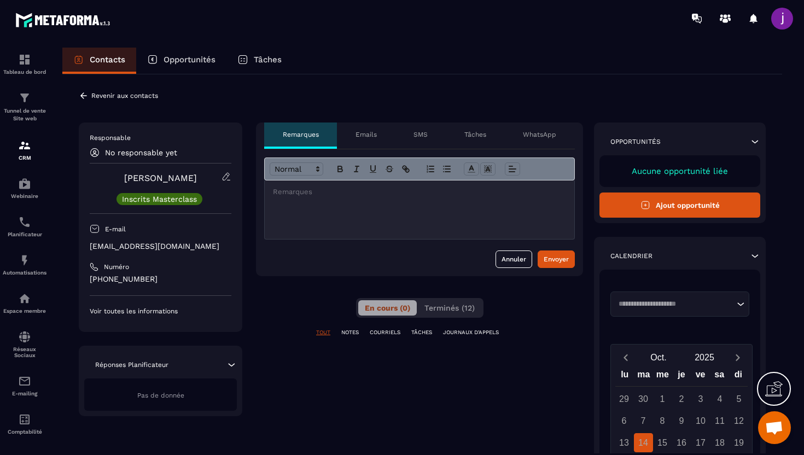 The width and height of the screenshot is (804, 455). What do you see at coordinates (719, 420) in the screenshot?
I see `div: 11` at bounding box center [719, 420].